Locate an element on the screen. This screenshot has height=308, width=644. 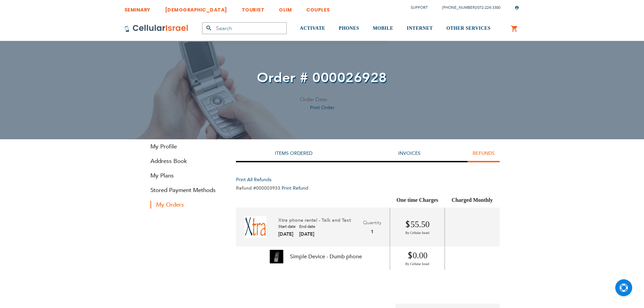
a: Print Refund is located at coordinates (295, 188).